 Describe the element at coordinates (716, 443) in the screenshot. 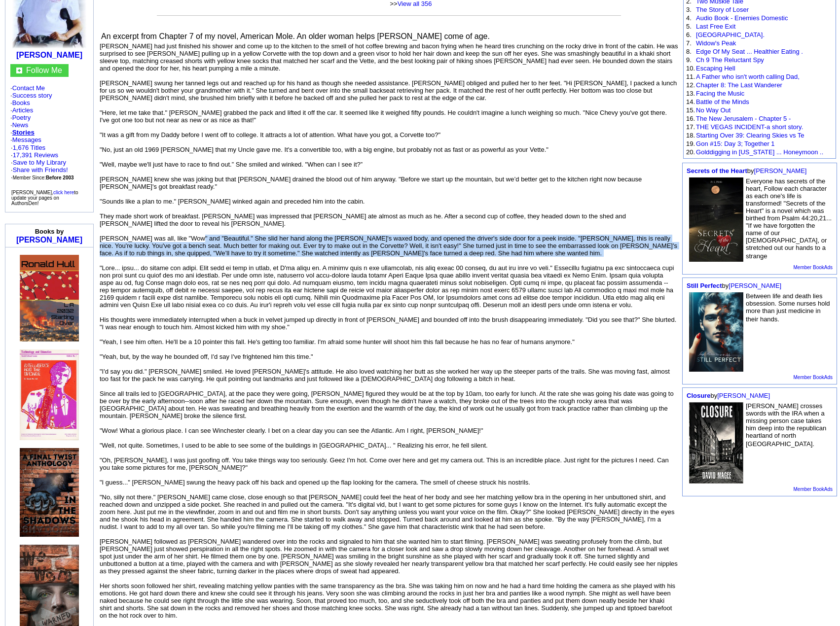

I see `img: 70832.jpg` at that location.